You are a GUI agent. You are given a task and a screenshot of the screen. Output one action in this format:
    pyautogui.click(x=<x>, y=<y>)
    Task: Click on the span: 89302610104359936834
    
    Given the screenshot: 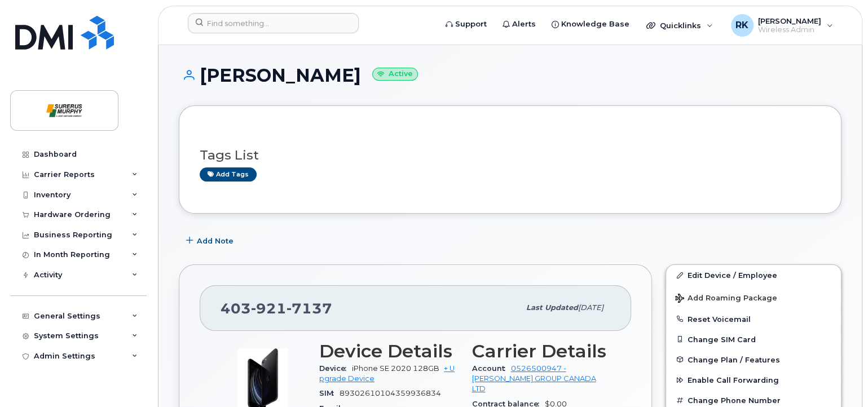 What is the action you would take?
    pyautogui.click(x=390, y=393)
    